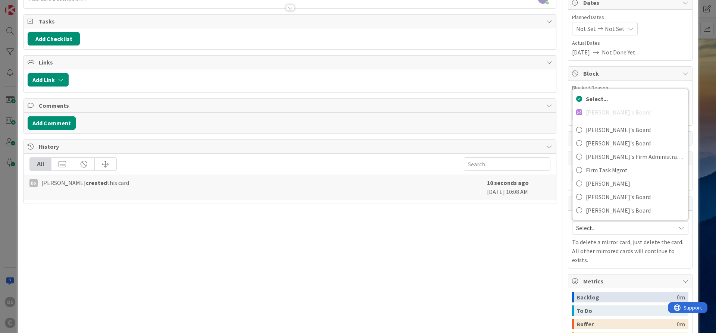  Describe the element at coordinates (627, 311) in the screenshot. I see `div: To Do` at that location.